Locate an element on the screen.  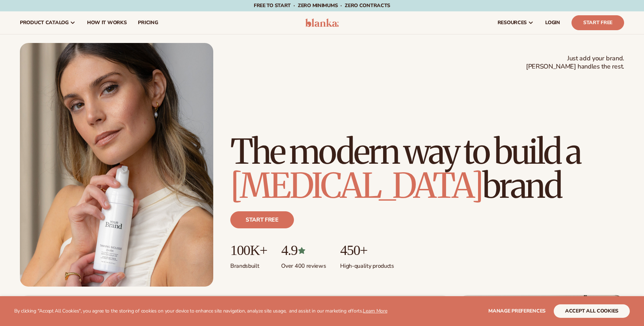
a: Start Free is located at coordinates (598, 23).